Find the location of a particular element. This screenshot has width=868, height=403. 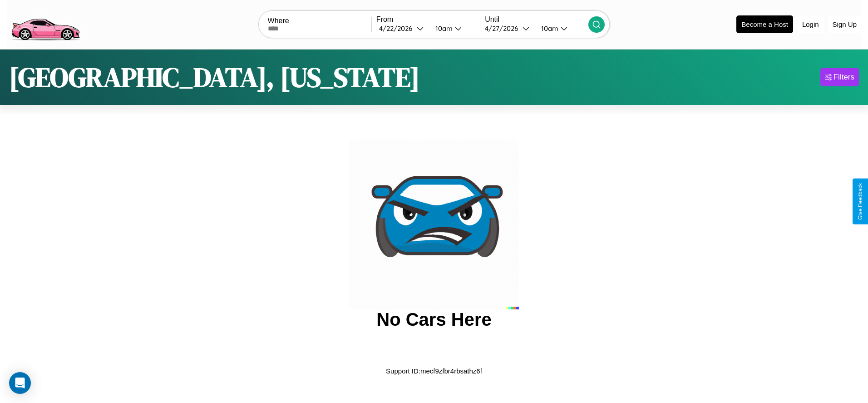

label: Until is located at coordinates (536, 20).